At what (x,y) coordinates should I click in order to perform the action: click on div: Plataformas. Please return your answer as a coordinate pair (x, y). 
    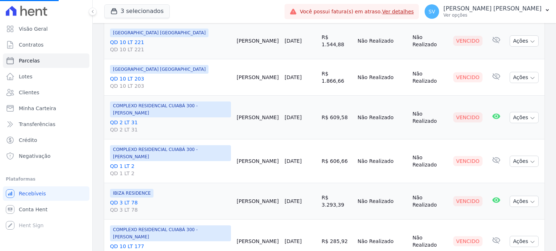
    Looking at the image, I should click on (46, 179).